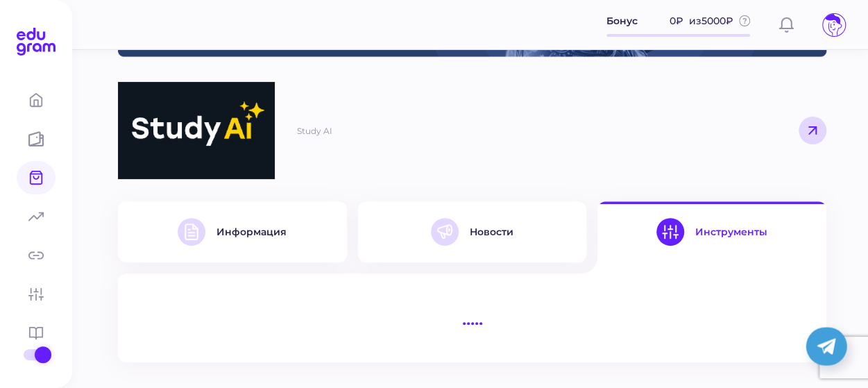 This screenshot has height=388, width=868. I want to click on button: Инструменты, so click(712, 232).